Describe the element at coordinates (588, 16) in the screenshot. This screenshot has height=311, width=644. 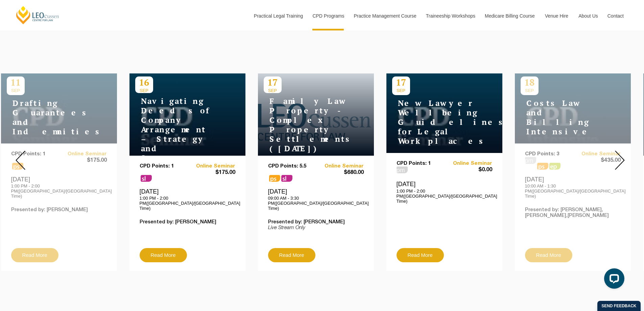
I see `a: About Us` at that location.